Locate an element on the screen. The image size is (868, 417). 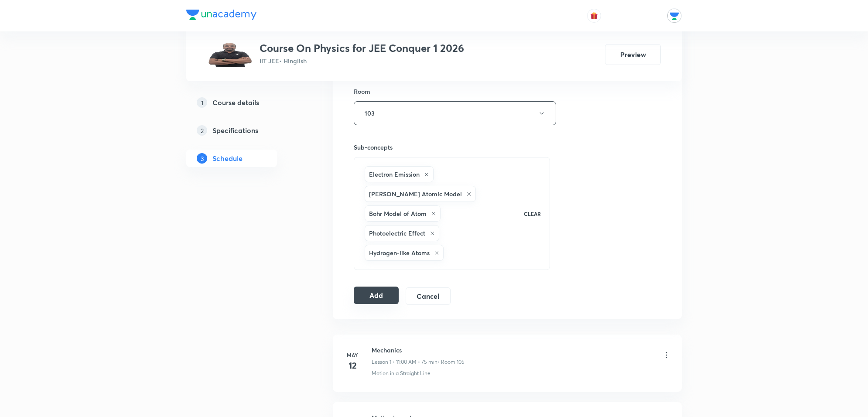
button: Add is located at coordinates (376, 295).